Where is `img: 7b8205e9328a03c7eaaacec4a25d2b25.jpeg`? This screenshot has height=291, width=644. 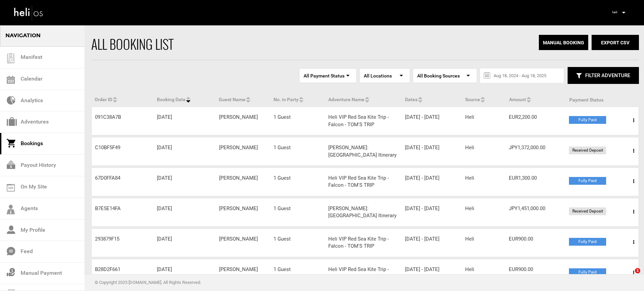
img: 7b8205e9328a03c7eaaacec4a25d2b25.jpeg is located at coordinates (615, 12).